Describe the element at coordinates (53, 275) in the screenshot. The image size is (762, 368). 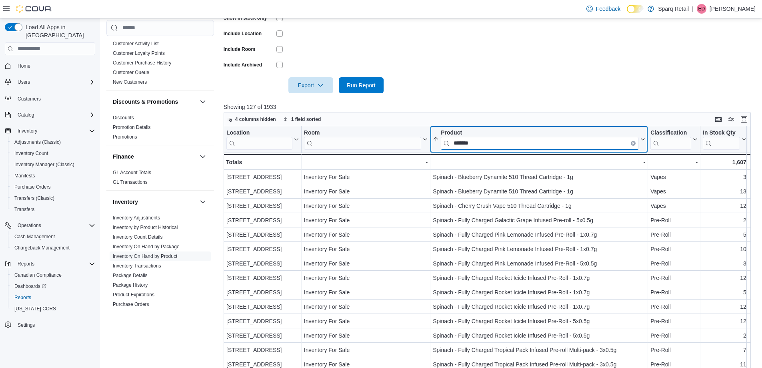
I see `button: Canadian Compliance` at that location.